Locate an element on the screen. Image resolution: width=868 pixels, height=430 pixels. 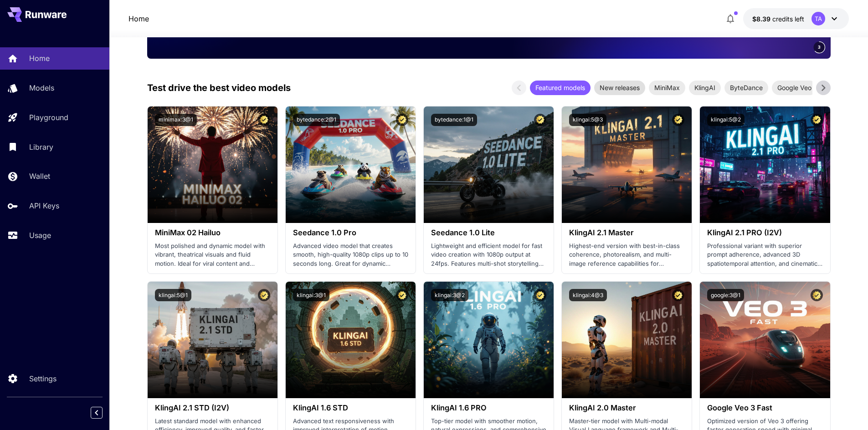
button: bytedance:1@1 is located at coordinates (454, 120).